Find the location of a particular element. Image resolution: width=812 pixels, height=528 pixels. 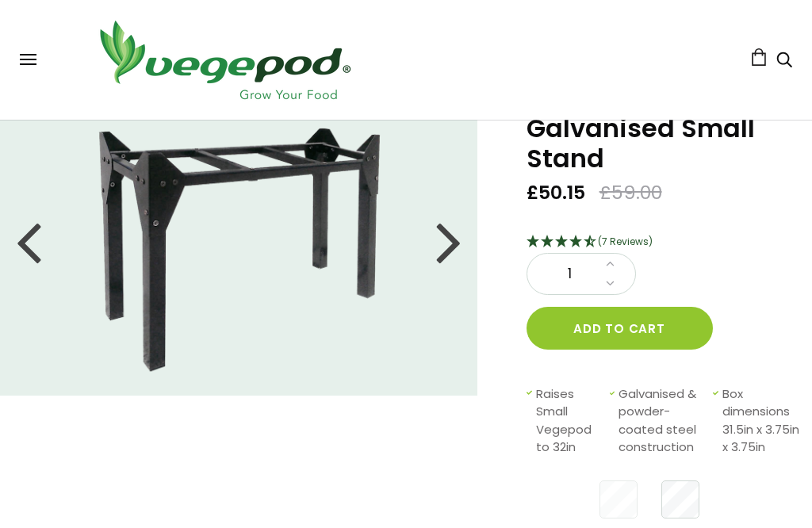

span: £59.00 is located at coordinates (630, 193).